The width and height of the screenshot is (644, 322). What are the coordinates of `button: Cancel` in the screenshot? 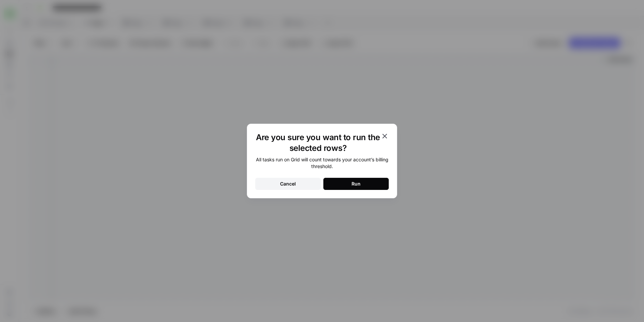 It's located at (288, 184).